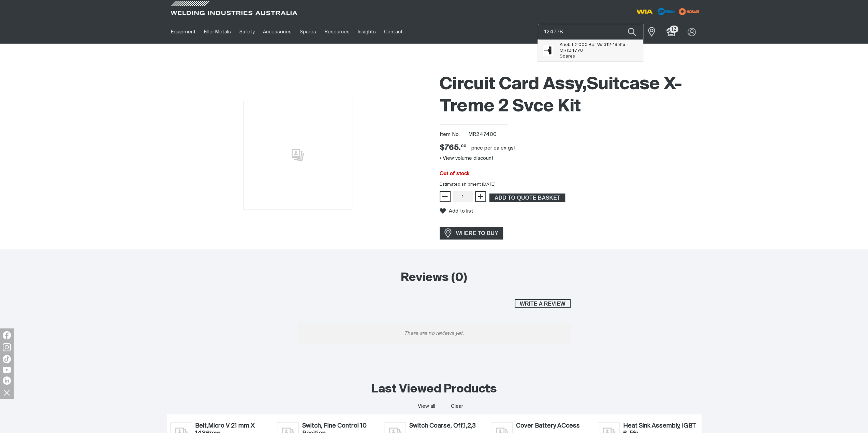 Image resolution: width=868 pixels, height=433 pixels. Describe the element at coordinates (591, 51) in the screenshot. I see `ul: Suggestions` at that location.